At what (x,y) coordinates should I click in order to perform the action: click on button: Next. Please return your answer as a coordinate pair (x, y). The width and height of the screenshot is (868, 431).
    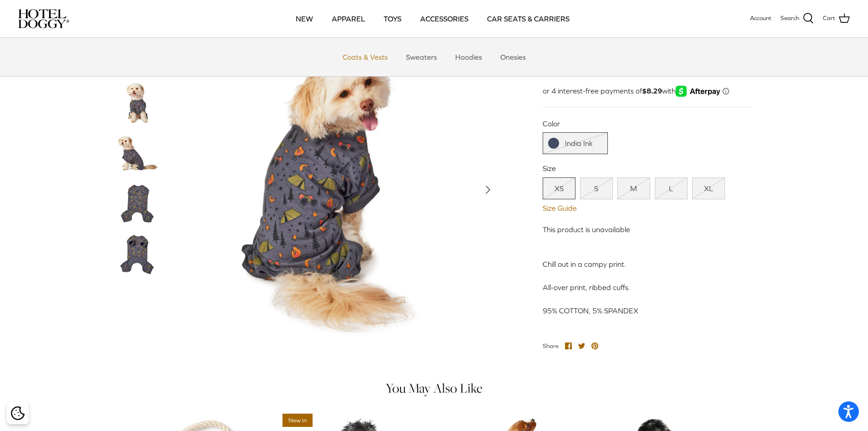
    Looking at the image, I should click on (488, 189).